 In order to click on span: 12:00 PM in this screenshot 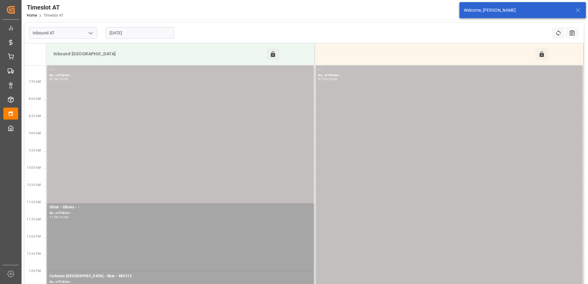, I will do `click(34, 237)`.